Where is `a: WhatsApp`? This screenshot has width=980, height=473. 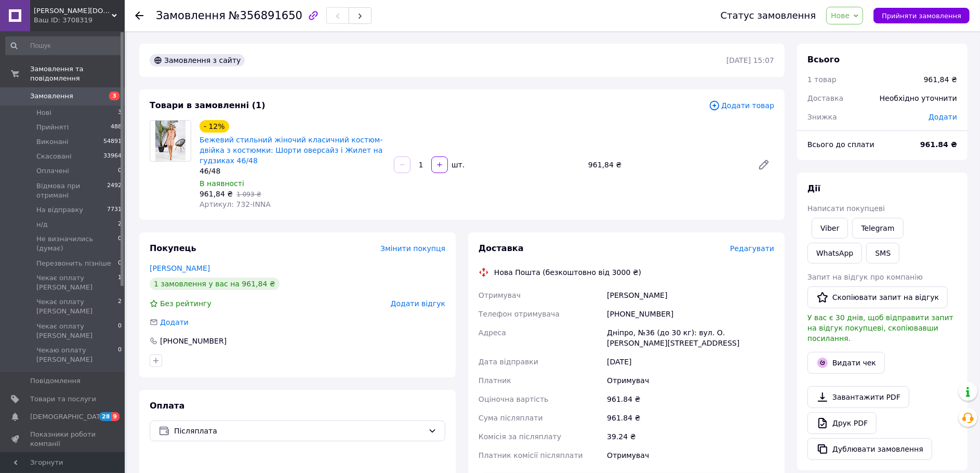
a: WhatsApp is located at coordinates (834, 253).